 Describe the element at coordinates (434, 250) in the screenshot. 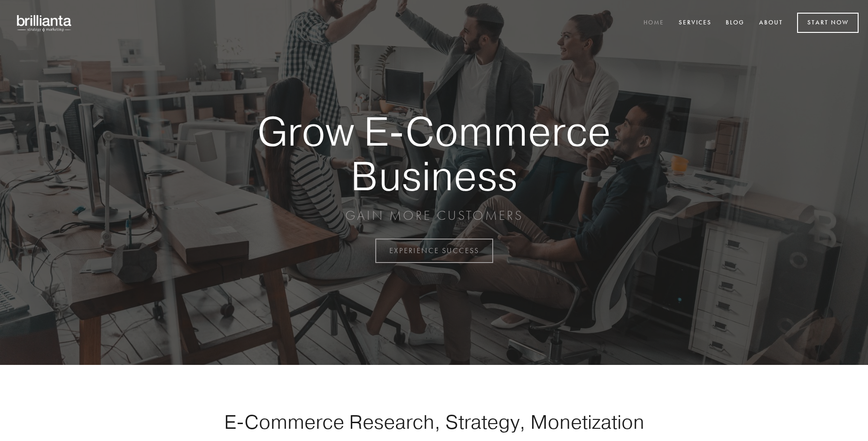

I see `a: EXPERIENCE SUCCESS` at that location.